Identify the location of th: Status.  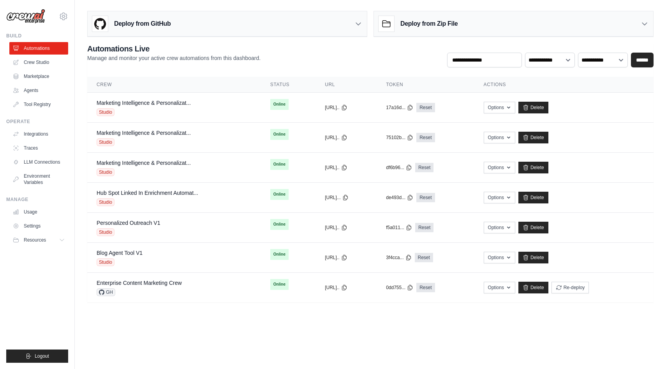
(288, 84).